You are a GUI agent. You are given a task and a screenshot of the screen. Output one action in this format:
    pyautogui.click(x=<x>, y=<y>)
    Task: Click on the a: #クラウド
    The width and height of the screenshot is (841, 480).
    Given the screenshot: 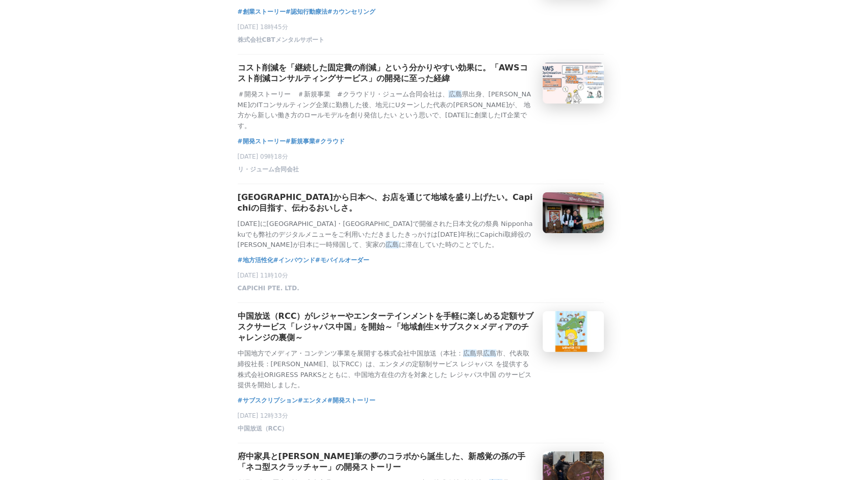 What is the action you would take?
    pyautogui.click(x=330, y=141)
    